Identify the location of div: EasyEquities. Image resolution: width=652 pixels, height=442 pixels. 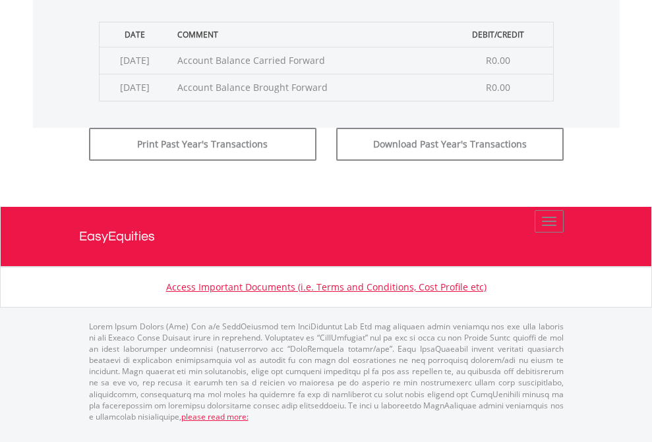
(326, 237).